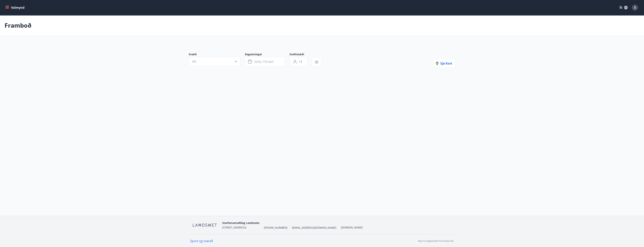 This screenshot has width=644, height=247. What do you see at coordinates (194, 61) in the screenshot?
I see `span: Allt` at bounding box center [194, 61].